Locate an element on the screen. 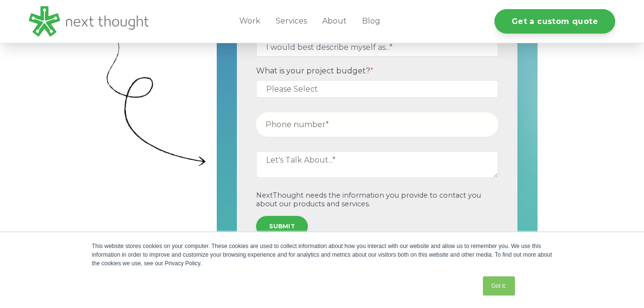 The height and width of the screenshot is (308, 644). span: What is your project budget? is located at coordinates (313, 71).